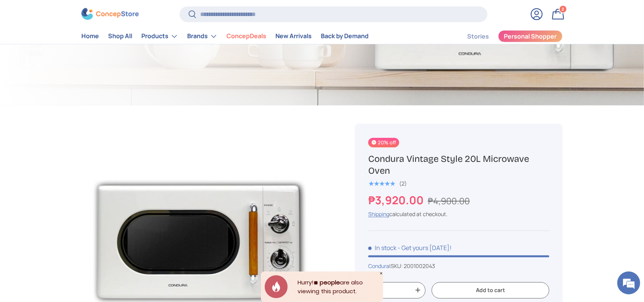  What do you see at coordinates (120, 36) in the screenshot?
I see `a: Shop All` at bounding box center [120, 36].